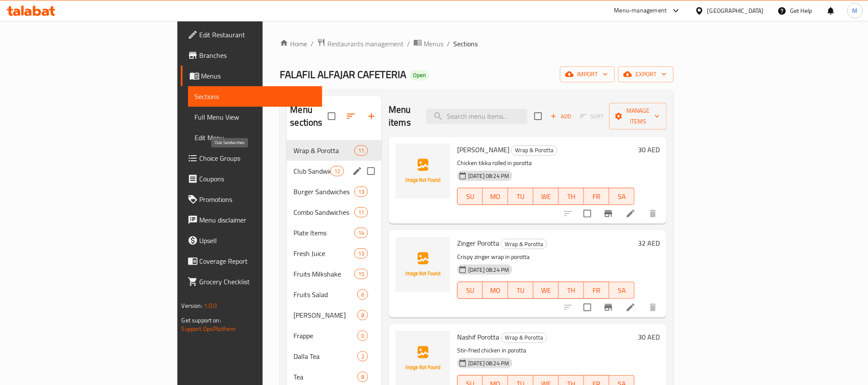 This screenshot has height=385, width=868. What do you see at coordinates (546, 162) in the screenshot?
I see `p: Chicken tikka rolled in porotta` at bounding box center [546, 162].